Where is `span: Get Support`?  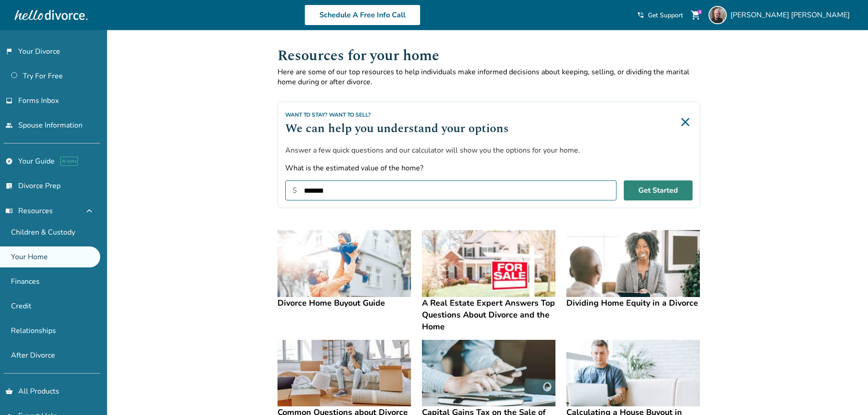
span: Get Support is located at coordinates (665, 15).